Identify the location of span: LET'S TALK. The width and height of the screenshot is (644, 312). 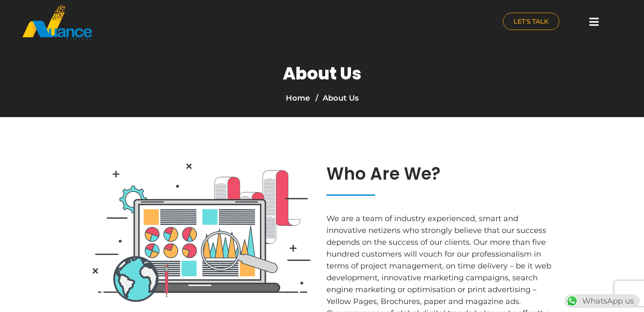
(531, 21).